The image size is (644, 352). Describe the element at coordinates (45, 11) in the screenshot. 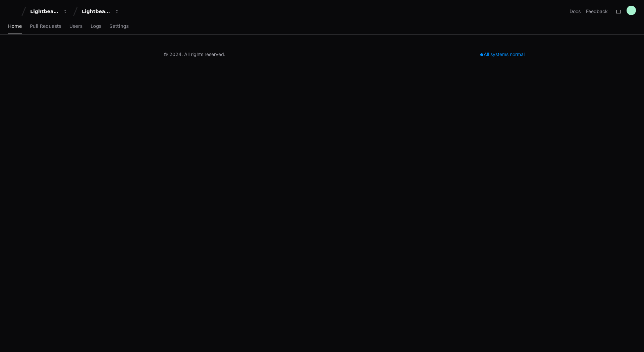

I see `div: Lightbeam Health` at that location.